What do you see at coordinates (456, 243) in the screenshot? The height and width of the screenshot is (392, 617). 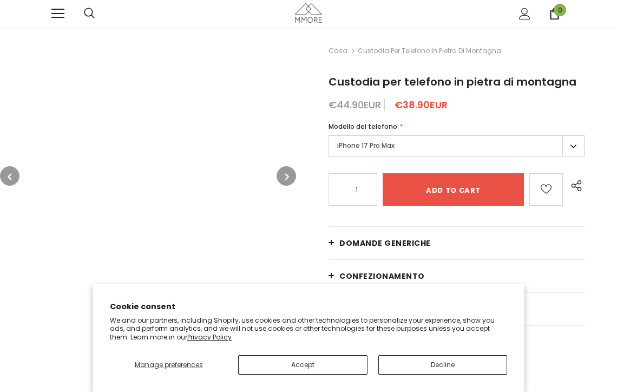 I see `a: Domande generiche` at bounding box center [456, 243].